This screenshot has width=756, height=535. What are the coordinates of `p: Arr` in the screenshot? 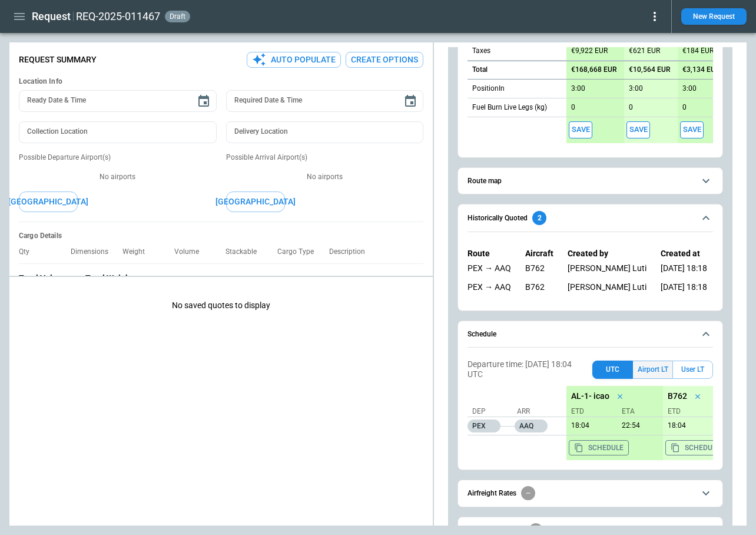 It's located at (537, 411).